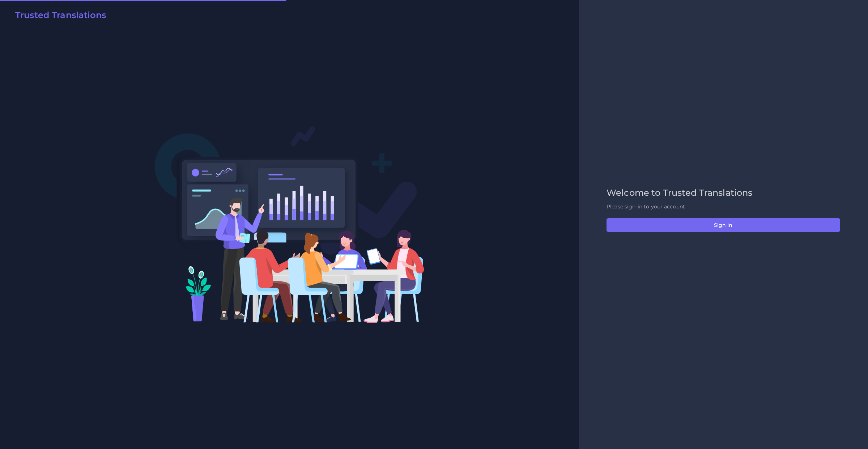 This screenshot has height=449, width=868. I want to click on button: Sign in, so click(723, 225).